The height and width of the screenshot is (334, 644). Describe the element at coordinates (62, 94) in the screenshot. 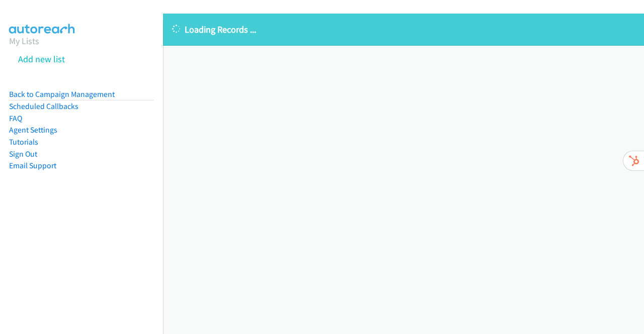

I see `a: Back to Campaign Management` at that location.